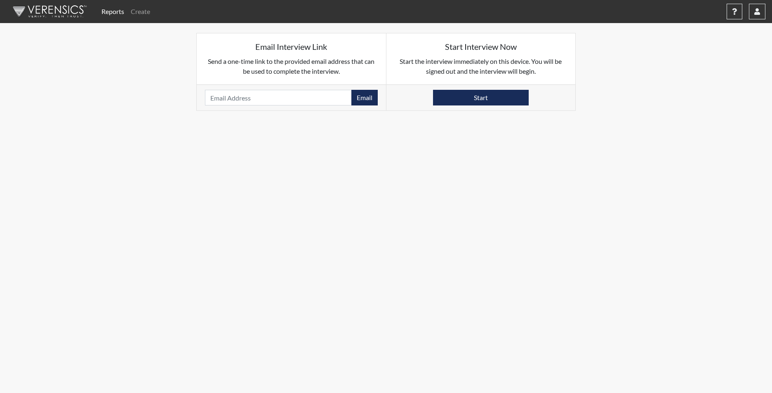 The height and width of the screenshot is (393, 772). I want to click on h5: Start Interview Now, so click(481, 47).